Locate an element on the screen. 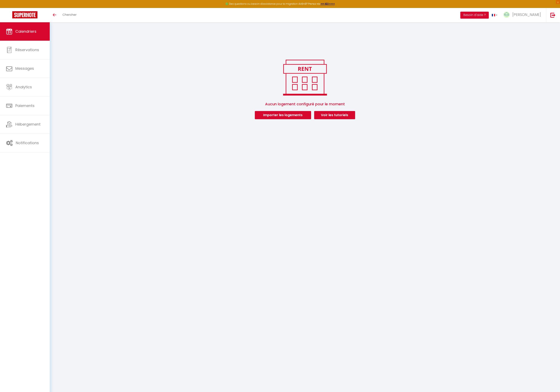 The width and height of the screenshot is (560, 392). span: Réservations is located at coordinates (27, 50).